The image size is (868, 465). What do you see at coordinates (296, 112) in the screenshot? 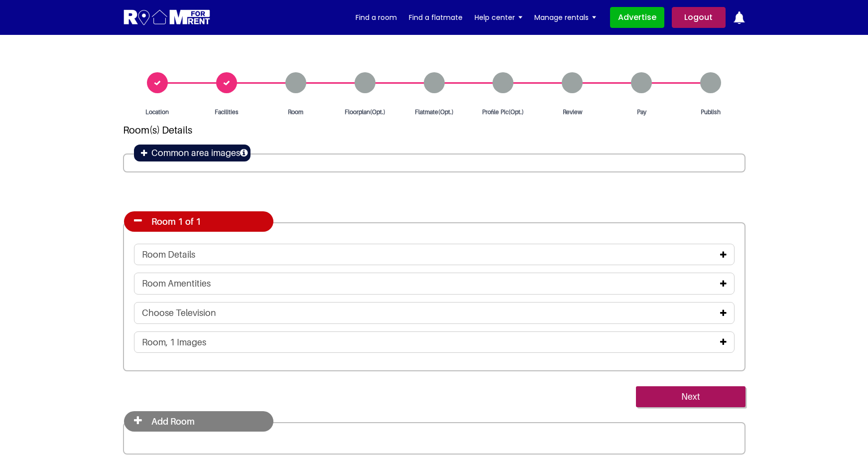
I see `span: Room` at bounding box center [296, 112].